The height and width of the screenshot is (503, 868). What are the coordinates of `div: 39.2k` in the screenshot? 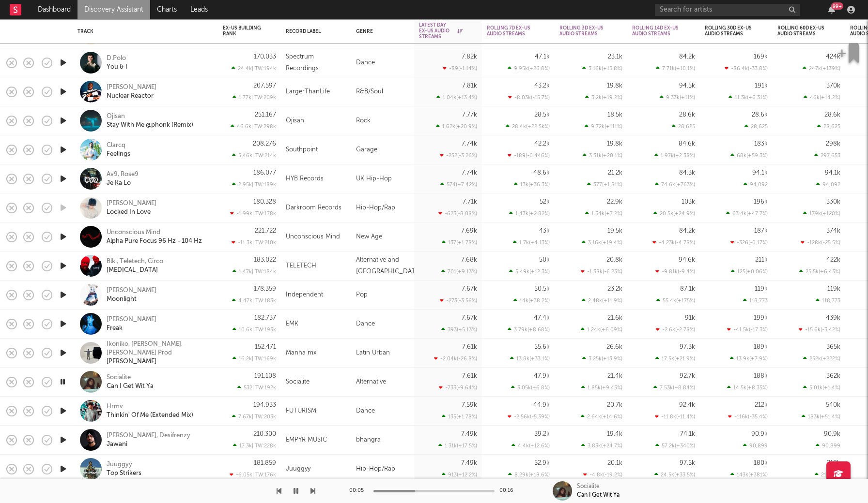 It's located at (542, 434).